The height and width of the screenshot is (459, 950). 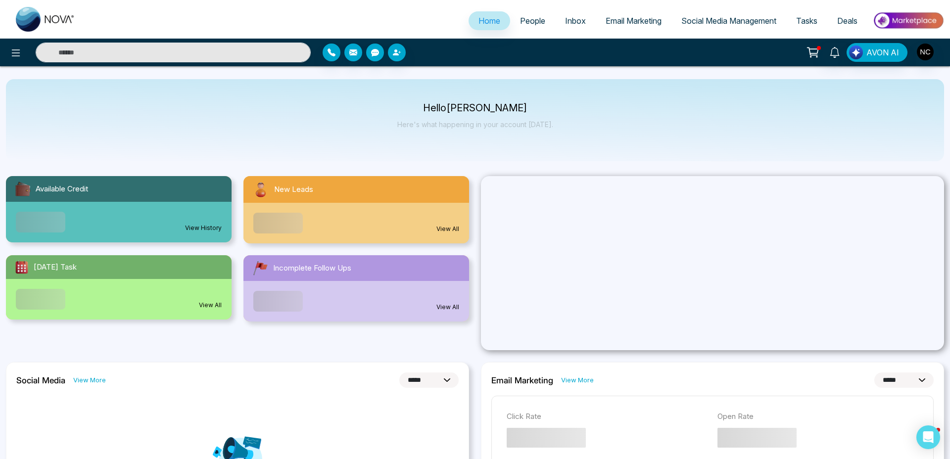 I want to click on img: followUps.svg, so click(x=260, y=268).